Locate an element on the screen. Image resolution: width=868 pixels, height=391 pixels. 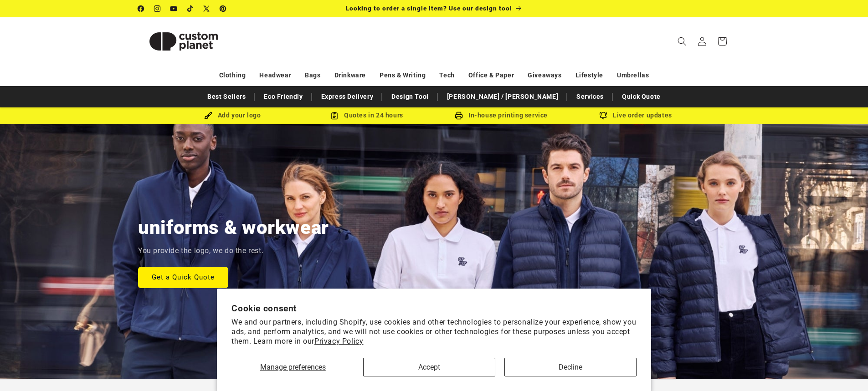
a: Privacy Policy is located at coordinates (339, 341).